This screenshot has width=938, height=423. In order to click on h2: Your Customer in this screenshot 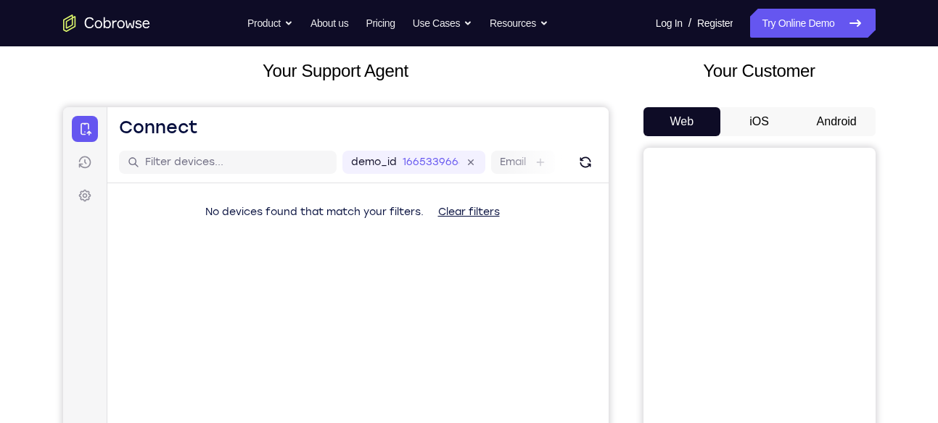, I will do `click(759, 71)`.